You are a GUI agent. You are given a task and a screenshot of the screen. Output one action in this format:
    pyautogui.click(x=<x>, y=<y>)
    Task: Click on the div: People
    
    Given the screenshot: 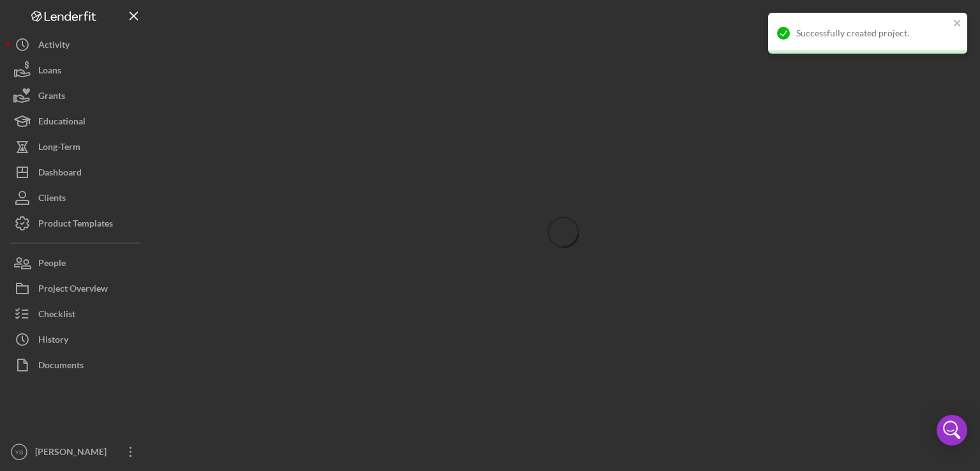 What is the action you would take?
    pyautogui.click(x=52, y=265)
    